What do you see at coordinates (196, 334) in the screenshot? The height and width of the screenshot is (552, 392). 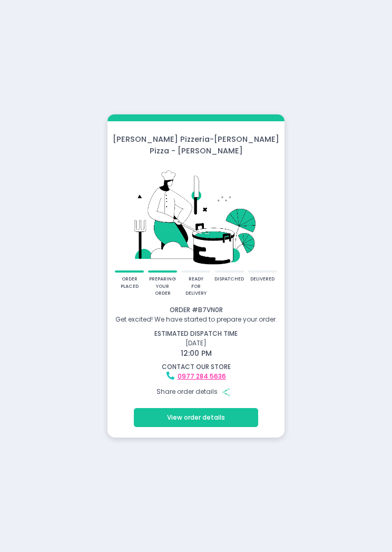 I see `div: estimated dispatch time` at bounding box center [196, 334].